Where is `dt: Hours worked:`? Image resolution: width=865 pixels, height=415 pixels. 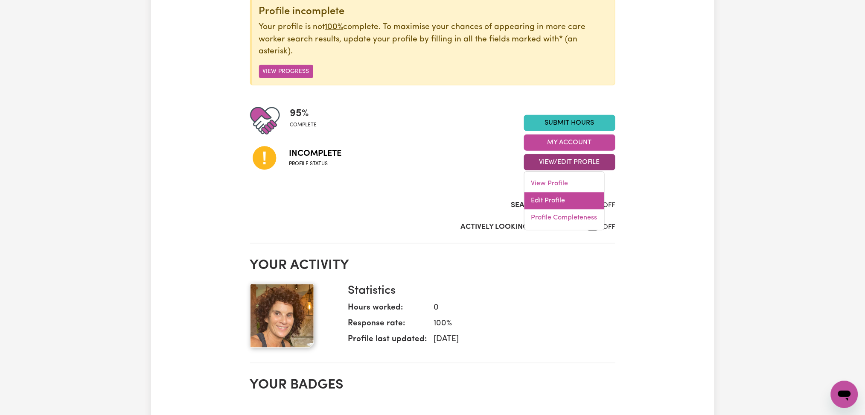
dt: Hours worked: is located at coordinates (387, 309).